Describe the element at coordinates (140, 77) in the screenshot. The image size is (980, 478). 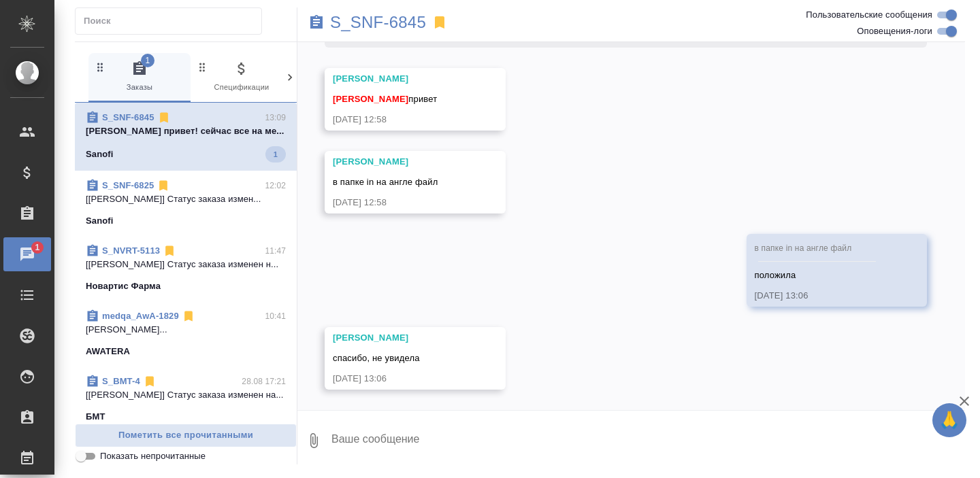
I see `span: Заказы` at that location.